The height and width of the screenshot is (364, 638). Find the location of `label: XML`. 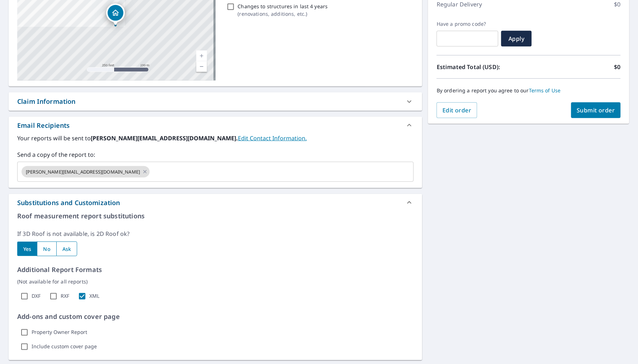

label: XML is located at coordinates (94, 297).